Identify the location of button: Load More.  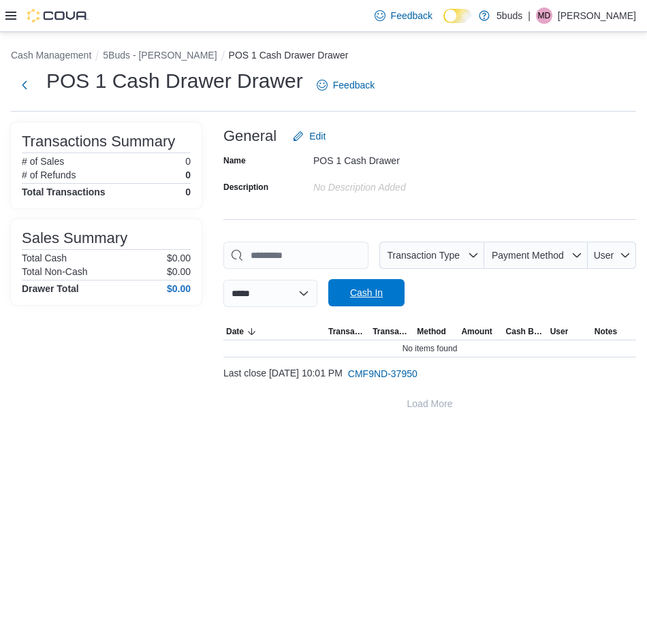
(430, 404).